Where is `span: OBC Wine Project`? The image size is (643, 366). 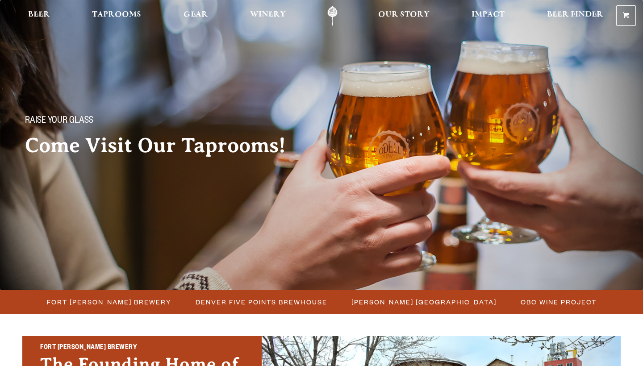 span: OBC Wine Project is located at coordinates (559, 302).